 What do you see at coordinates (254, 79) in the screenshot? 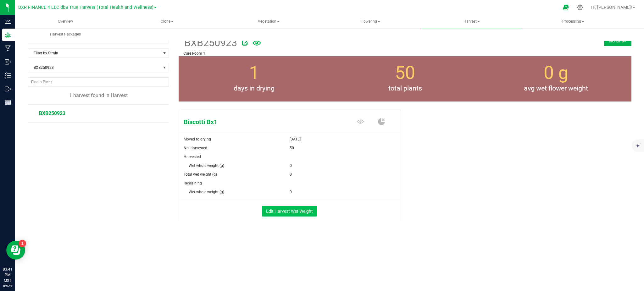
I see `group-info-box: Days in drying` at bounding box center [254, 79].